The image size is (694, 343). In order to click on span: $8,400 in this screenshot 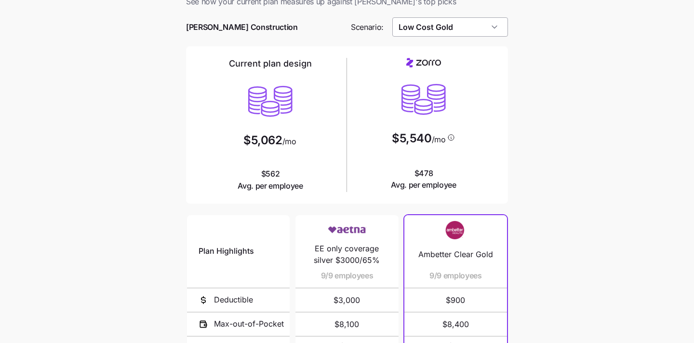, I will do `click(456, 324)`.